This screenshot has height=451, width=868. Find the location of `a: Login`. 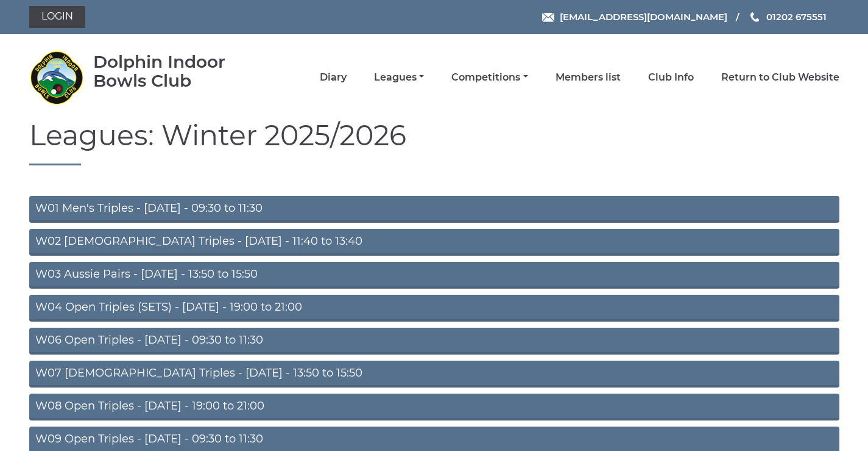

a: Login is located at coordinates (57, 17).